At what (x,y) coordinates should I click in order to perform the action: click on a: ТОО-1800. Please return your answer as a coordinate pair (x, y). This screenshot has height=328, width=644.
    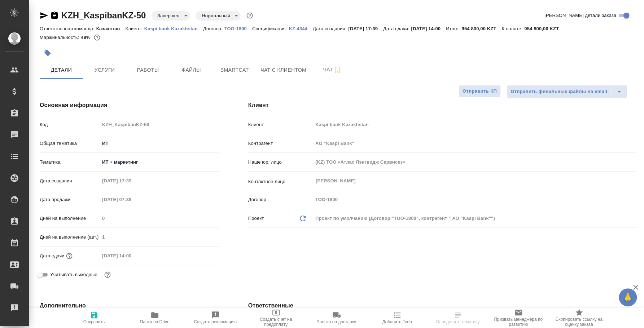
    Looking at the image, I should click on (238, 28).